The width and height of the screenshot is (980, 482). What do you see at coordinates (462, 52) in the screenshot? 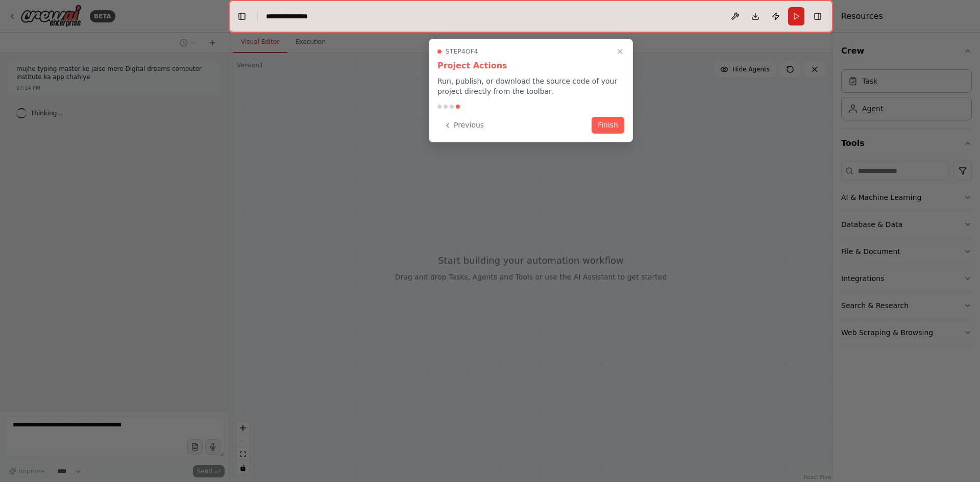
I see `span: Step 4 of 4` at bounding box center [462, 52].